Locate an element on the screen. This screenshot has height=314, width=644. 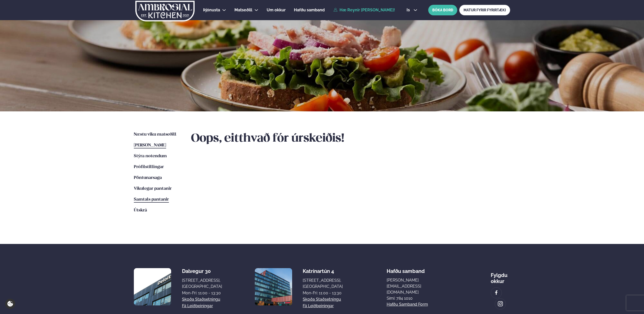
a: Cookie settings is located at coordinates (10, 304).